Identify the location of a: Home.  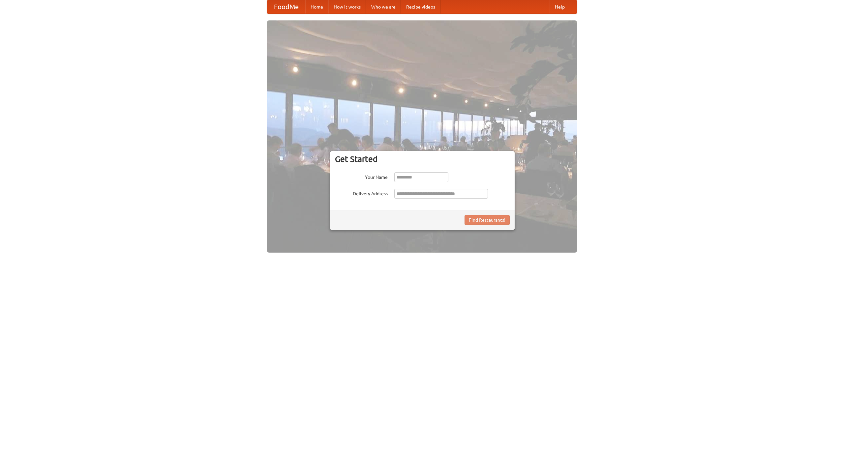
(317, 7).